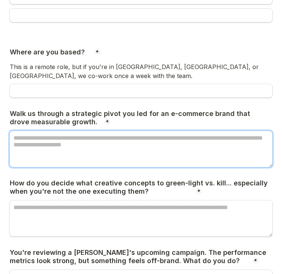  Describe the element at coordinates (141, 91) in the screenshot. I see `input: Where are you based?` at that location.